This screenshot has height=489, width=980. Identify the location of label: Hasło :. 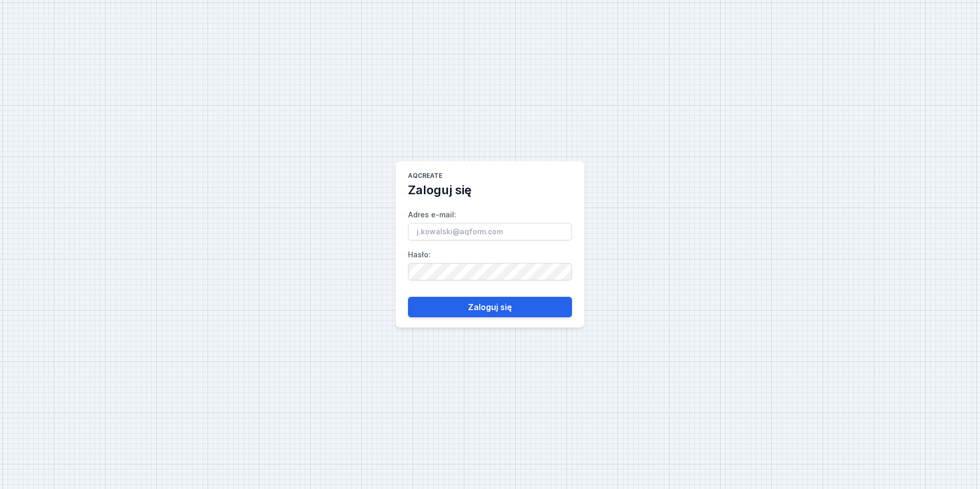
(490, 263).